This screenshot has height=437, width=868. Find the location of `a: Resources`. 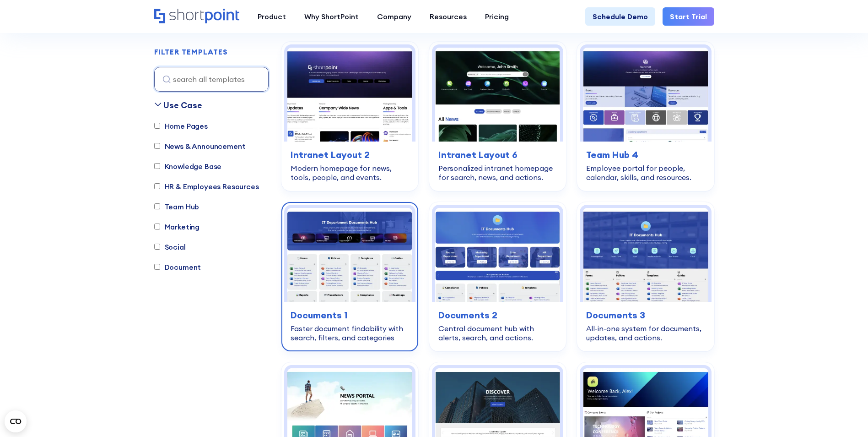

a: Resources is located at coordinates (448, 17).